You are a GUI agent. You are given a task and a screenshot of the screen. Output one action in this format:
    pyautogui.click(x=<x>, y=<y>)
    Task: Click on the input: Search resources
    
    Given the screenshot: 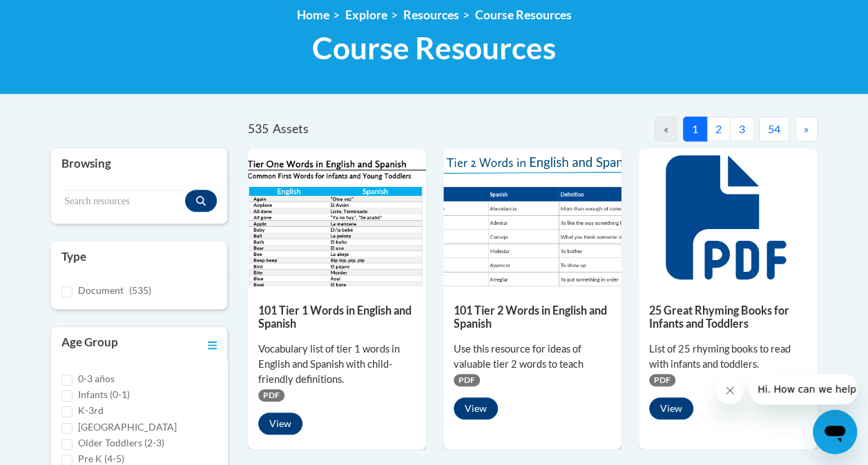 What is the action you would take?
    pyautogui.click(x=123, y=201)
    